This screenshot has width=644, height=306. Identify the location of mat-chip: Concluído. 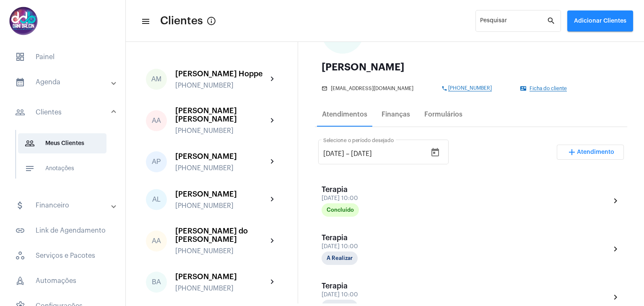
(340, 210).